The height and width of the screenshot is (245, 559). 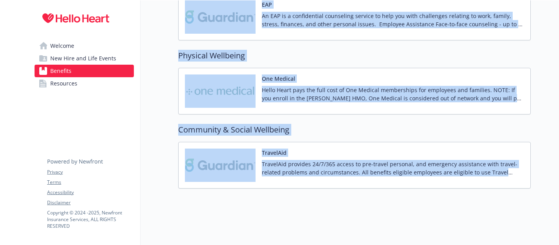 What do you see at coordinates (220, 17) in the screenshot?
I see `img: Guardian carrier logo` at bounding box center [220, 17].